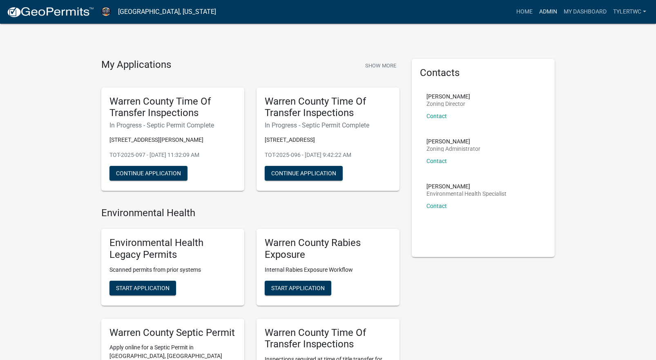 This screenshot has width=656, height=360. I want to click on a: Home, so click(525, 12).